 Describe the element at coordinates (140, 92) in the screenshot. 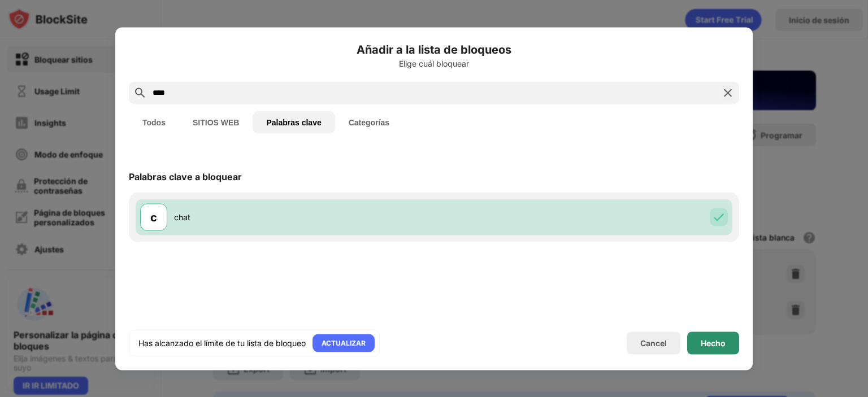

I see `img: search.svg` at that location.